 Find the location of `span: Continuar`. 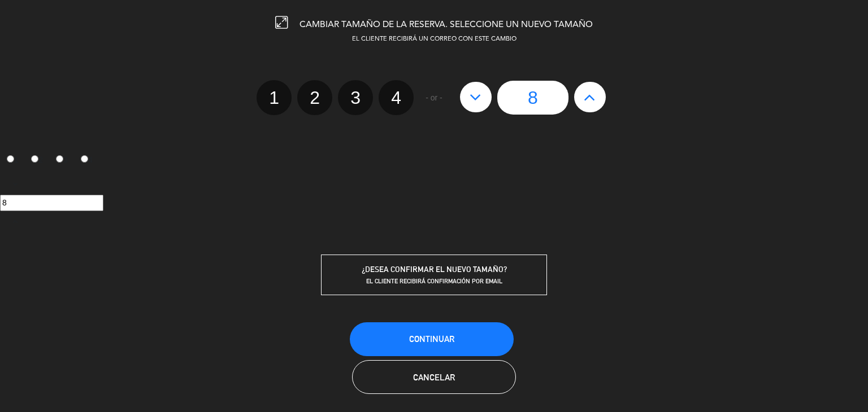

span: Continuar is located at coordinates (432, 338).